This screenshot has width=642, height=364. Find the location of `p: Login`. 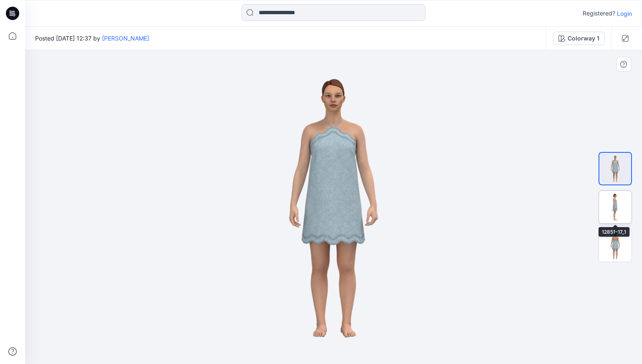

p: Login is located at coordinates (624, 14).